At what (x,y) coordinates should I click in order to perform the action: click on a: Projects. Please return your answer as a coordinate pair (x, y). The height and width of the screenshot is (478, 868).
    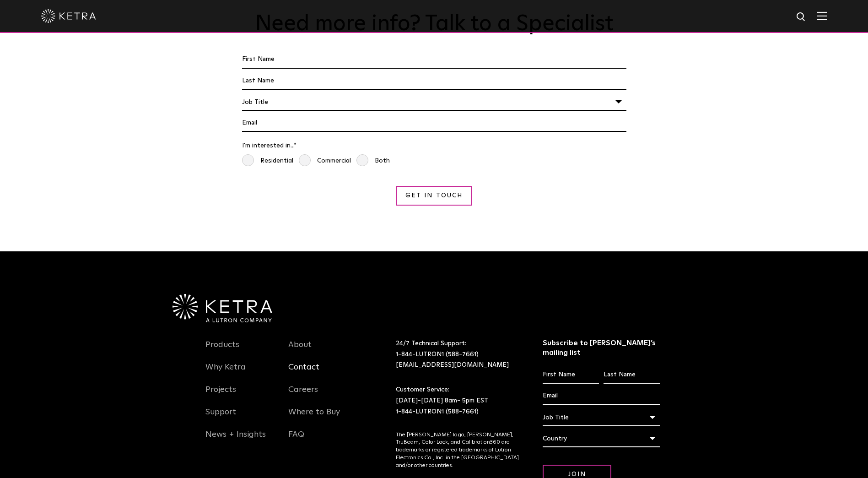
    Looking at the image, I should click on (221, 395).